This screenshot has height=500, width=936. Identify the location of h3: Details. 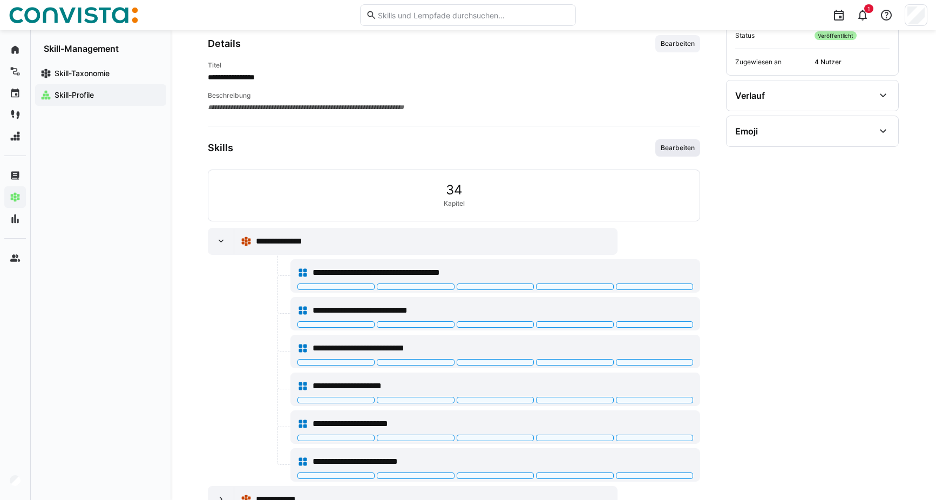
(224, 44).